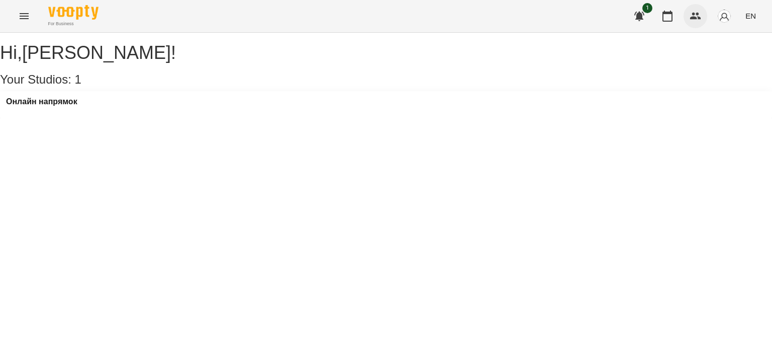  Describe the element at coordinates (73, 24) in the screenshot. I see `span: For Business` at that location.